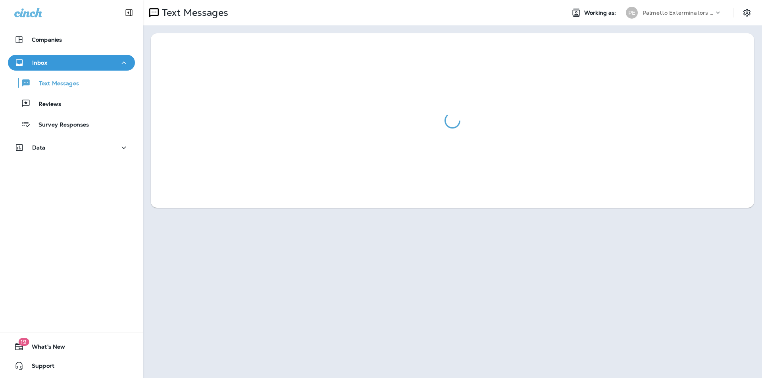  Describe the element at coordinates (47, 40) in the screenshot. I see `p: Companies` at that location.